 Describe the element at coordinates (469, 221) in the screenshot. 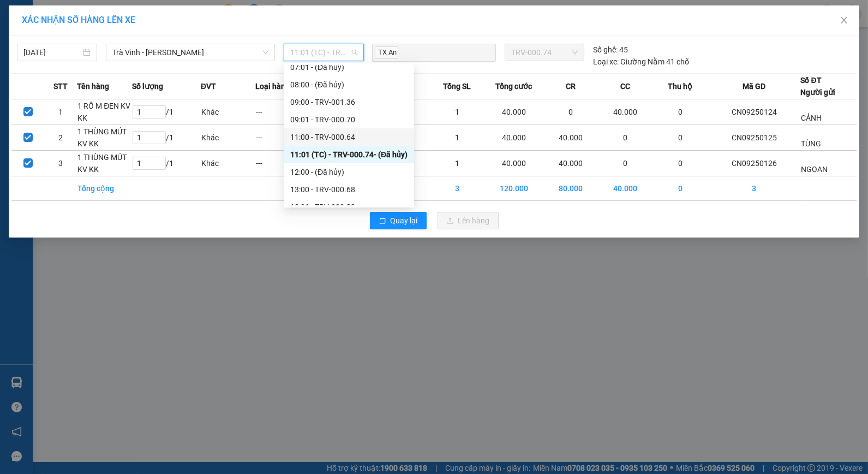

I see `button: uploadLên hàng` at that location.